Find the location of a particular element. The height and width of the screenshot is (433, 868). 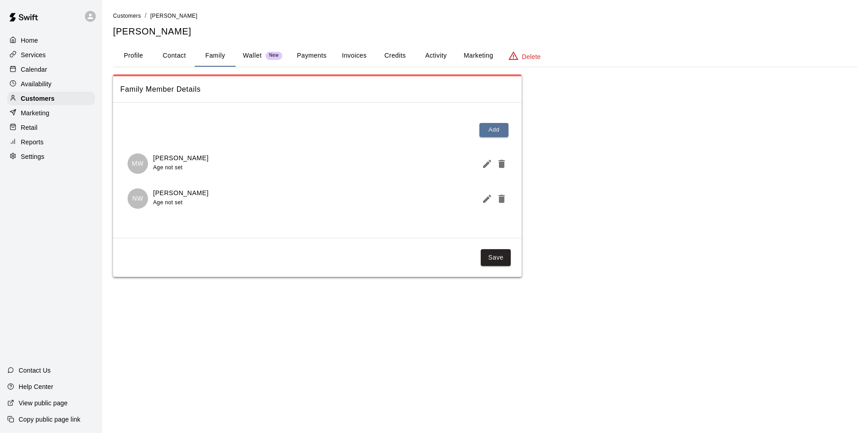

button: Payments is located at coordinates (312, 56).